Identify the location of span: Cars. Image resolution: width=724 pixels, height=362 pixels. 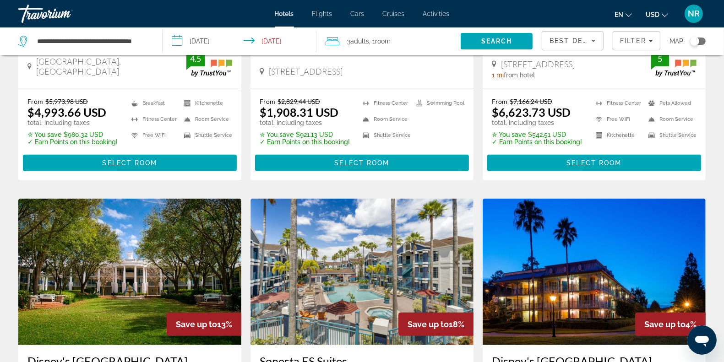
(358, 14).